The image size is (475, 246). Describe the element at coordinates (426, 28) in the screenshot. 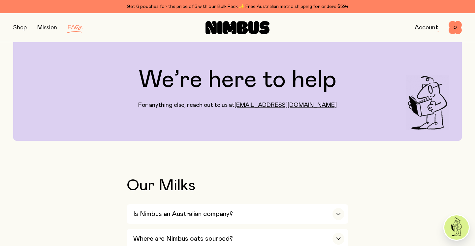

I see `a: Account` at that location.